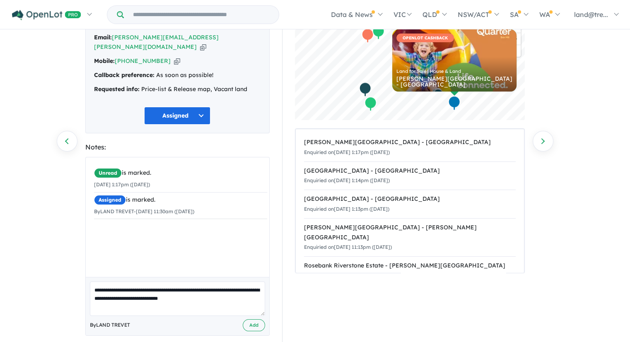  Describe the element at coordinates (177, 75) in the screenshot. I see `div: As soon as possible!` at that location.